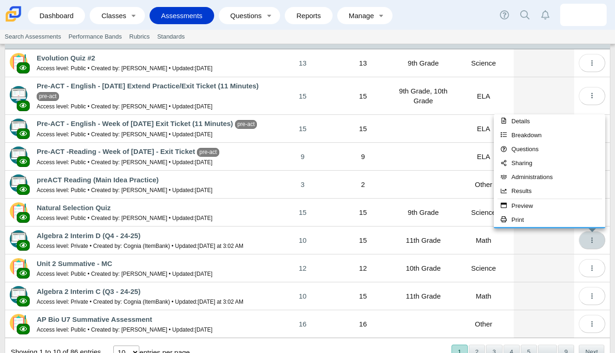 Image resolution: width=615 pixels, height=353 pixels. I want to click on a: Performance Bands, so click(95, 37).